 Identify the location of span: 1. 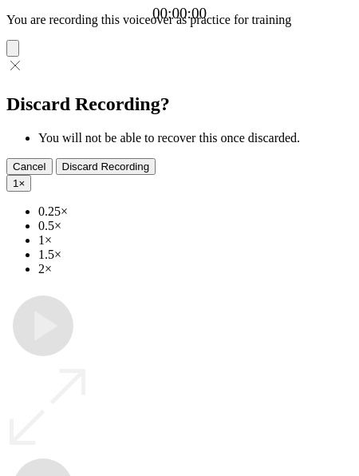
(15, 183).